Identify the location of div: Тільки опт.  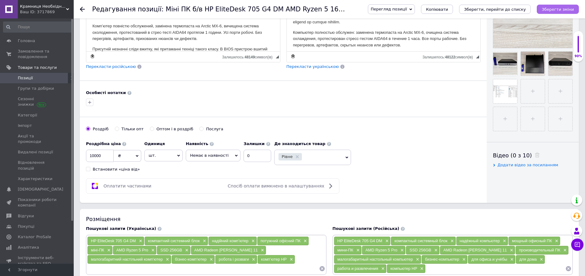
(133, 129).